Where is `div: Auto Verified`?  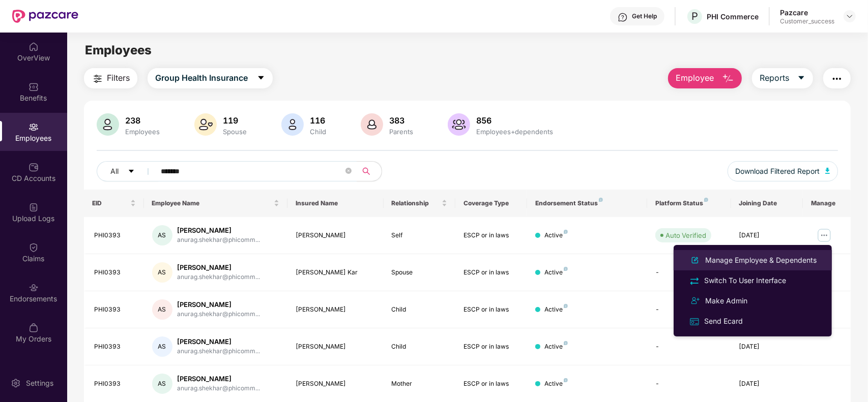
div: Auto Verified is located at coordinates (686, 235).